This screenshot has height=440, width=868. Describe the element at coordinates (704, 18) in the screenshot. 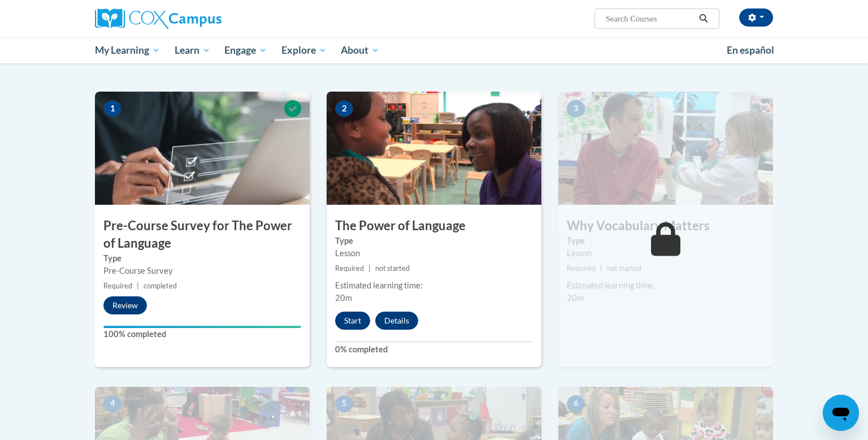

I see `button: Search` at that location.